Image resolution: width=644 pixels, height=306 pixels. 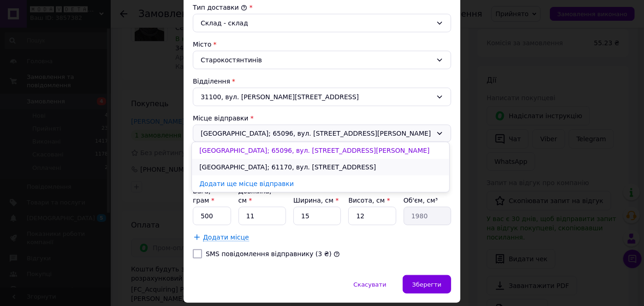 I want to click on span: Зберегти, so click(x=426, y=284).